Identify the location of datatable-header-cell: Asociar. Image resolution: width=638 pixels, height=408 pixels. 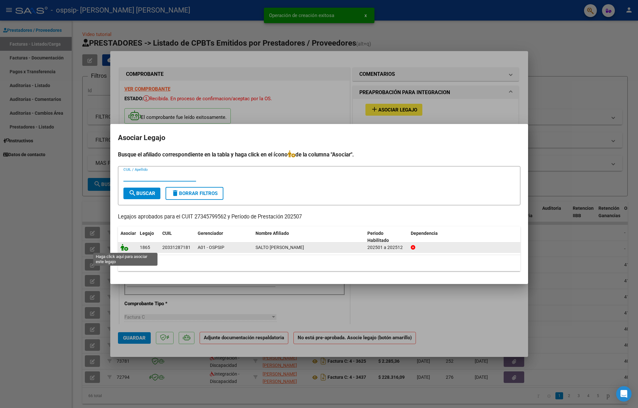
(128, 237).